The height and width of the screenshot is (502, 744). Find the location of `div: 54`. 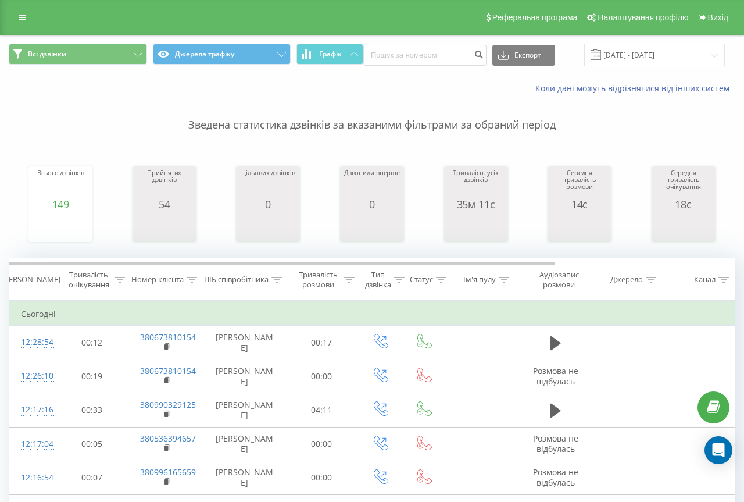

div: 54 is located at coordinates (164, 204).